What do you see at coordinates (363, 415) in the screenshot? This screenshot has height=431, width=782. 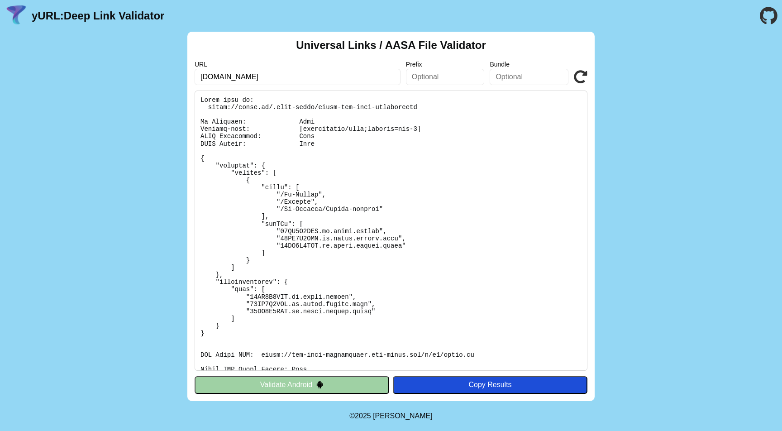 I see `span: 2025` at bounding box center [363, 415].